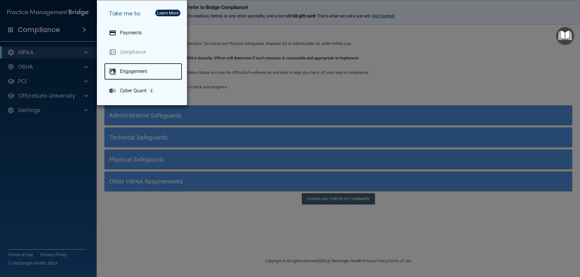 Image resolution: width=580 pixels, height=277 pixels. What do you see at coordinates (168, 13) in the screenshot?
I see `button: Learn More` at bounding box center [168, 13].